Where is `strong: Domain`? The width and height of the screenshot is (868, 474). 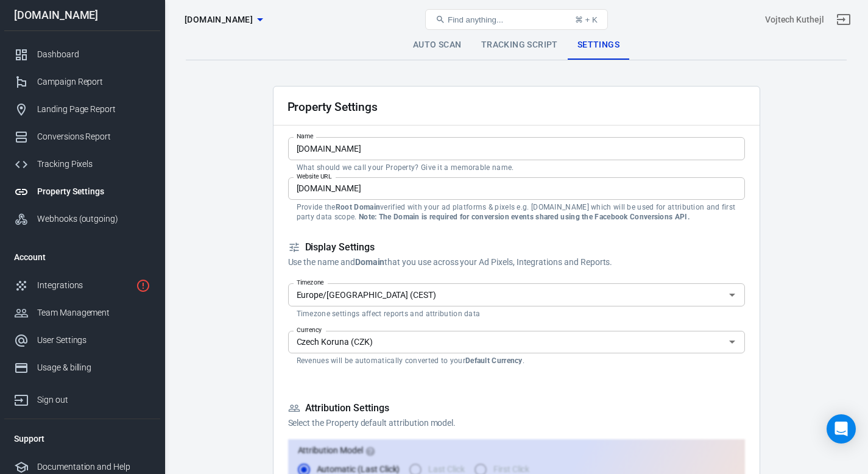 strong: Domain is located at coordinates (370, 261).